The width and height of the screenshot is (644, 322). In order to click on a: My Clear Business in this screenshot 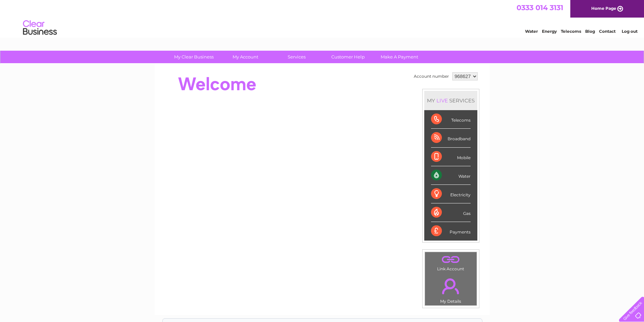, I will do `click(194, 57)`.